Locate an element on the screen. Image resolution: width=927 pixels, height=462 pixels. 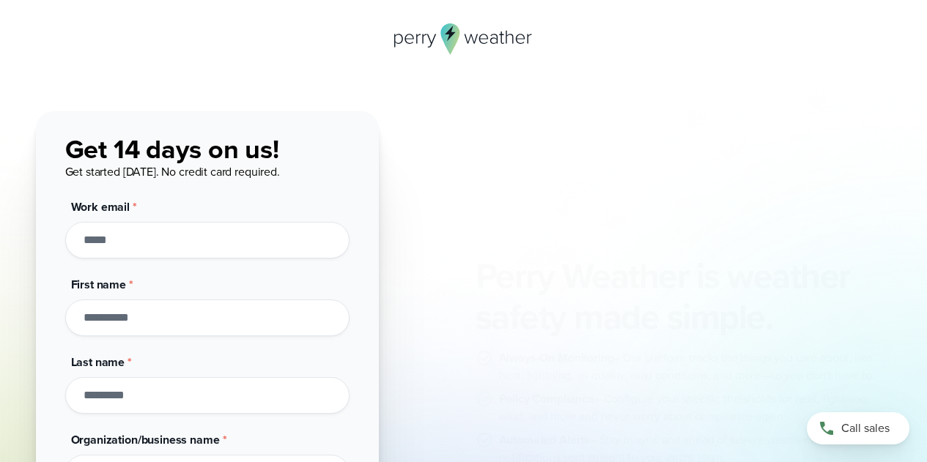
span: Work email is located at coordinates (100, 207).